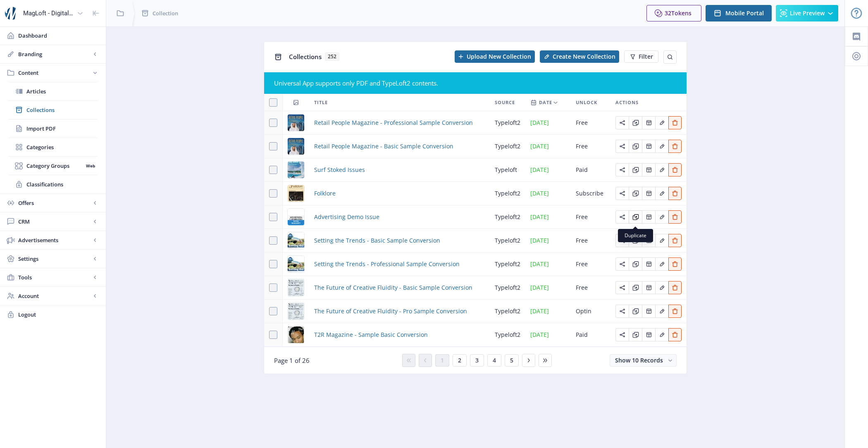 Image resolution: width=868 pixels, height=448 pixels. I want to click on span: Branding, so click(55, 54).